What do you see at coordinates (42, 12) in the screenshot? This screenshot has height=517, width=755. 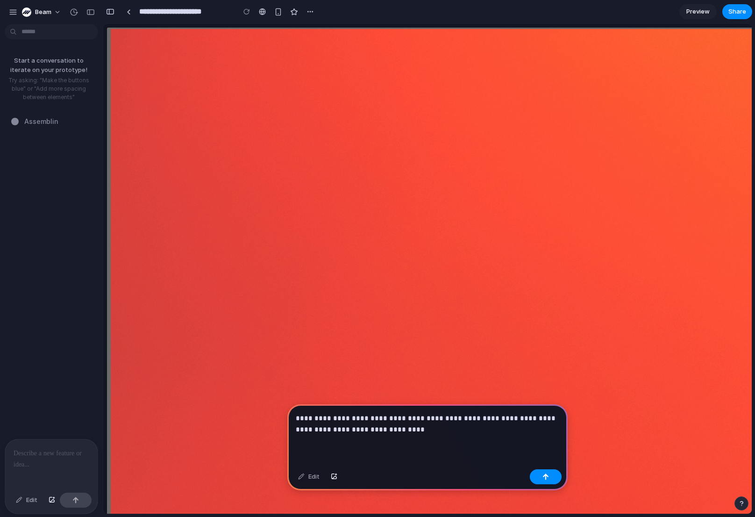 I see `button: beam` at bounding box center [42, 12].